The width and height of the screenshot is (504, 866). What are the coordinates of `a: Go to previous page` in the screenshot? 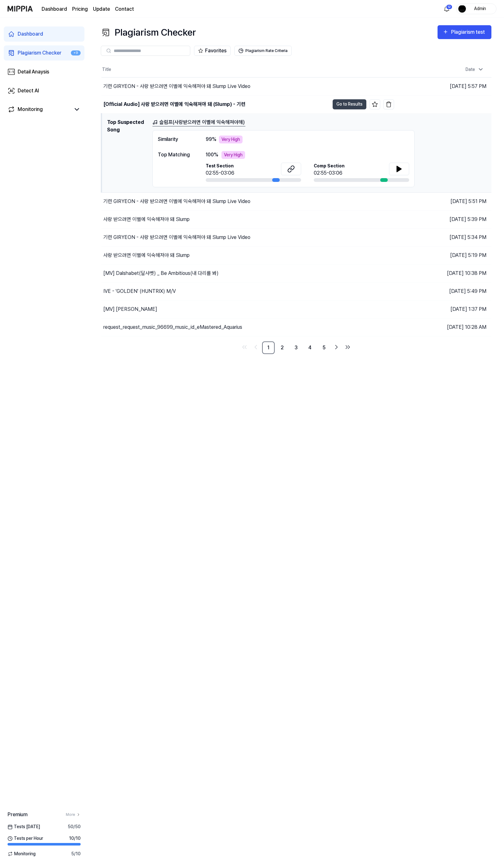 It's located at (256, 347).